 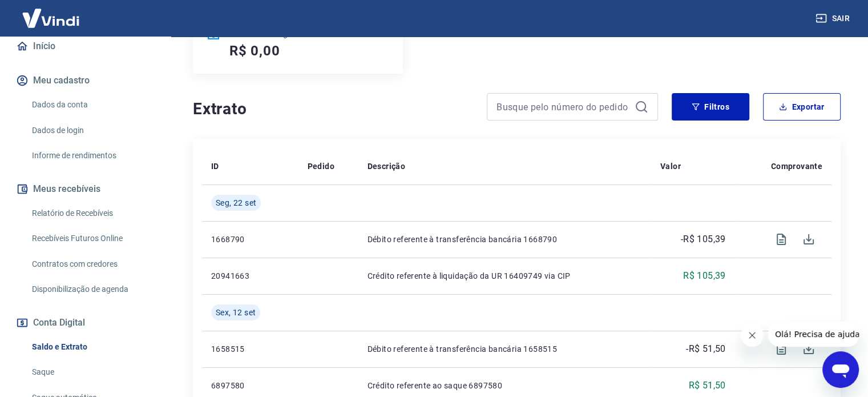 I want to click on a: Informe de rendimentos, so click(x=92, y=155).